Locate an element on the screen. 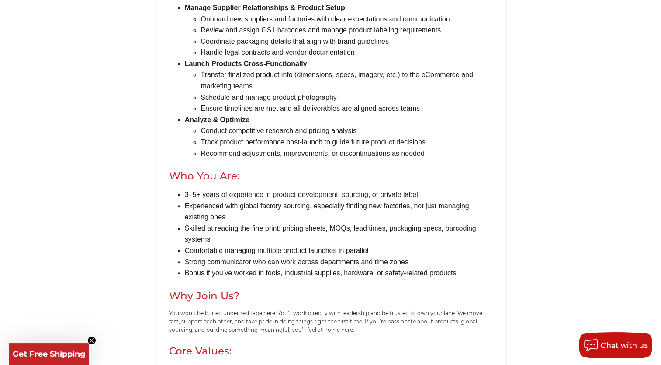 Image resolution: width=661 pixels, height=365 pixels. p: You won’t be buried under red tape here. You’ll work directly with leadership and be trusted to o... is located at coordinates (331, 321).